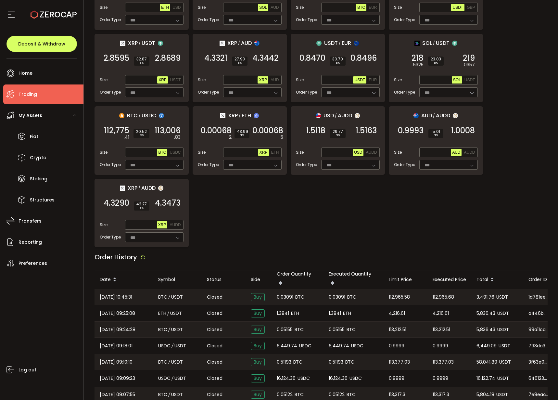  Describe the element at coordinates (240, 59) in the screenshot. I see `span: 27.93` at that location.